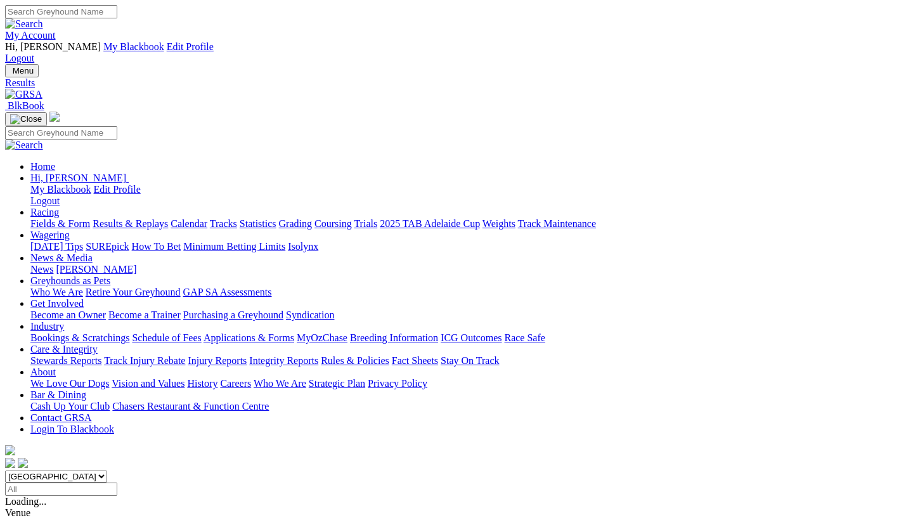 The height and width of the screenshot is (520, 913). What do you see at coordinates (469, 315) in the screenshot?
I see `div: Get Involved` at bounding box center [469, 315].